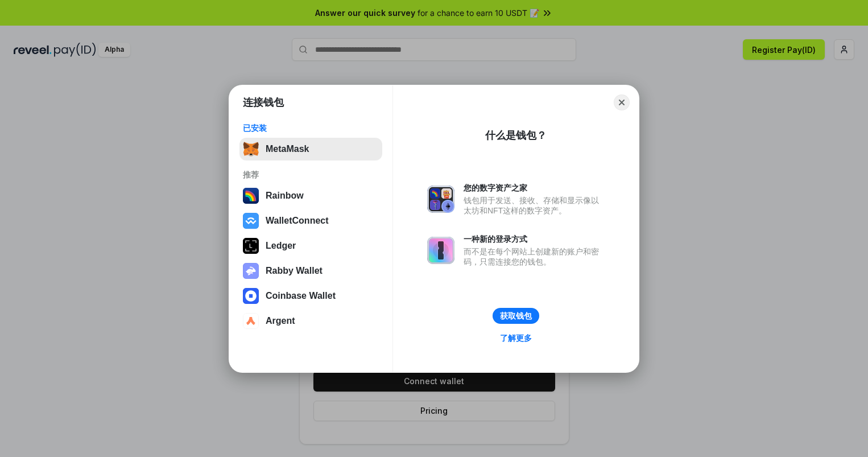 The width and height of the screenshot is (868, 457). I want to click on button: Rabby Wallet, so click(311, 271).